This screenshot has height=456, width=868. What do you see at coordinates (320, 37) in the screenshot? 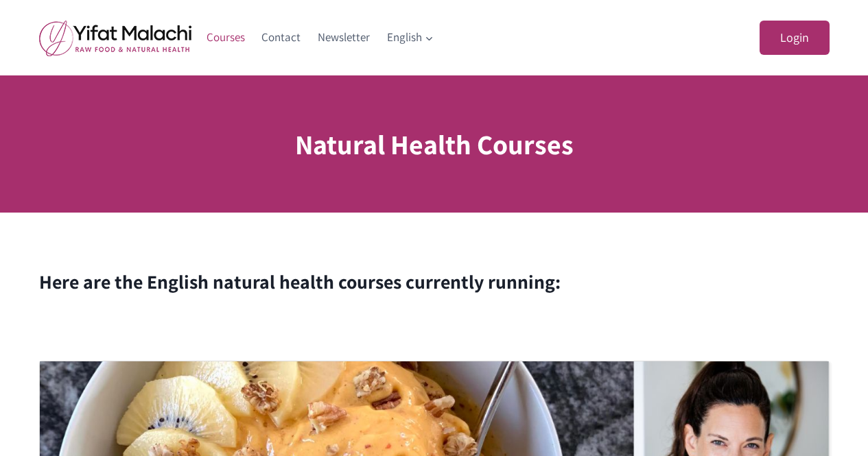
I see `nav: Primary` at bounding box center [320, 37].